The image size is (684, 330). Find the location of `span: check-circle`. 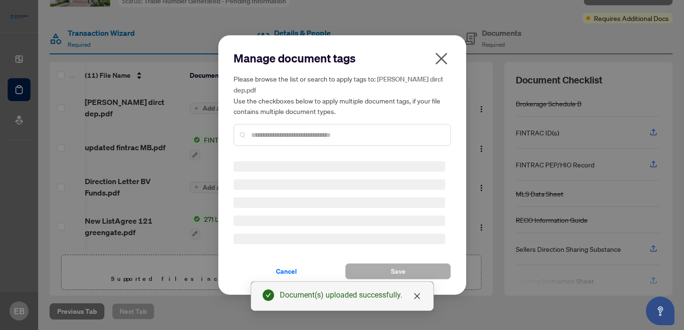

span: check-circle is located at coordinates (268, 295).